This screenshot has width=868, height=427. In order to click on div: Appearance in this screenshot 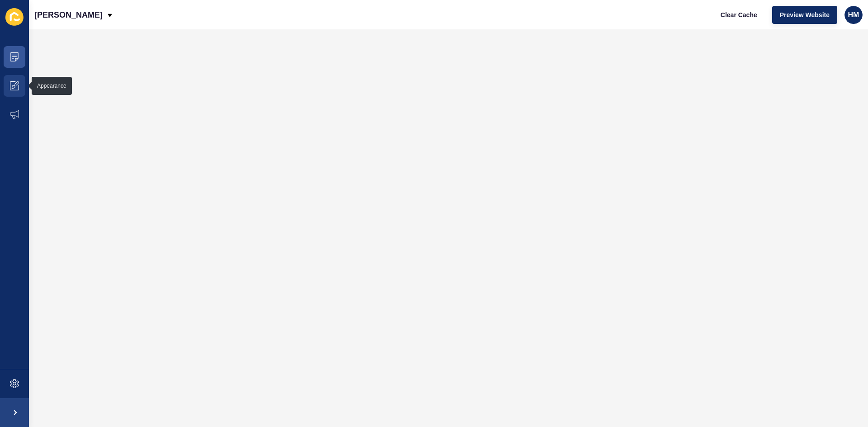, I will do `click(51, 86)`.